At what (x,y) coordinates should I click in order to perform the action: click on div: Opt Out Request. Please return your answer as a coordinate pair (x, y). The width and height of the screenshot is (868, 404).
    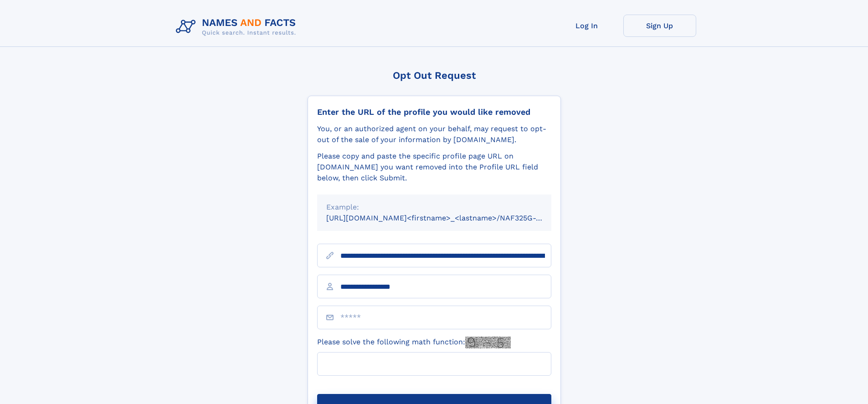
    Looking at the image, I should click on (434, 75).